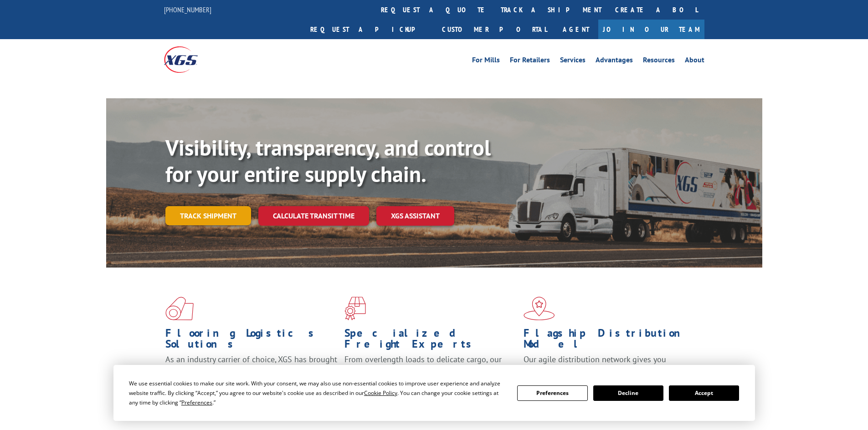 This screenshot has height=430, width=868. Describe the element at coordinates (495, 29) in the screenshot. I see `a: Customer Portal` at that location.